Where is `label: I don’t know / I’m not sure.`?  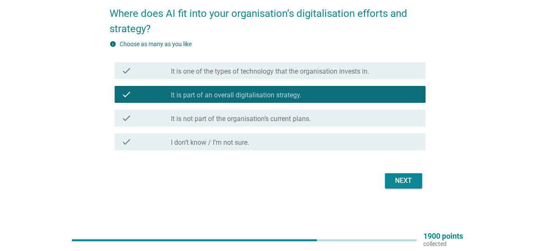
label: I don’t know / I’m not sure. is located at coordinates (210, 143).